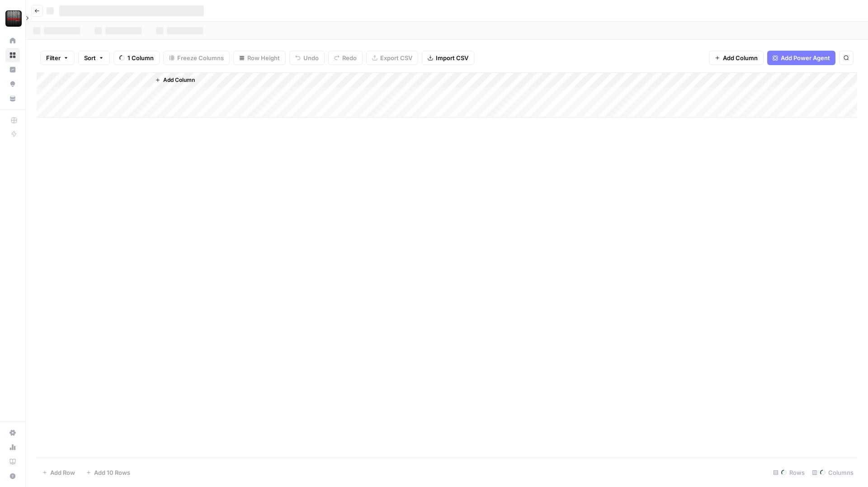  I want to click on span: Redo, so click(349, 58).